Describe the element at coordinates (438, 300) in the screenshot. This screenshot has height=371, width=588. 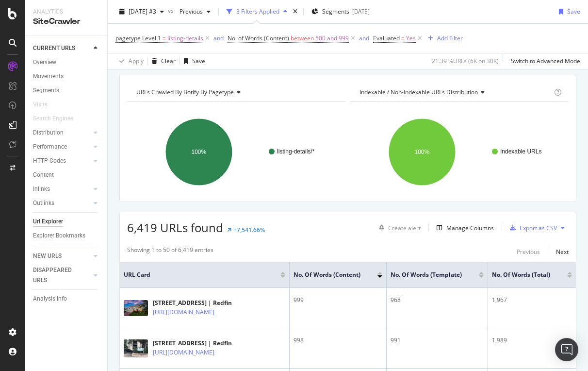
I see `div: 968` at that location.